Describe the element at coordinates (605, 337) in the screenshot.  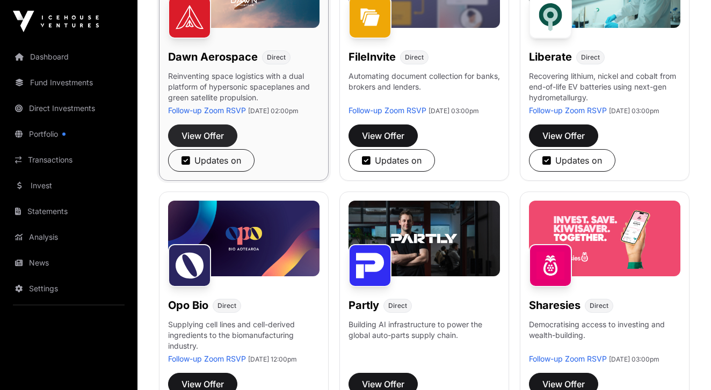
I see `p: Democratising access to investing and wealth-building.` at that location.